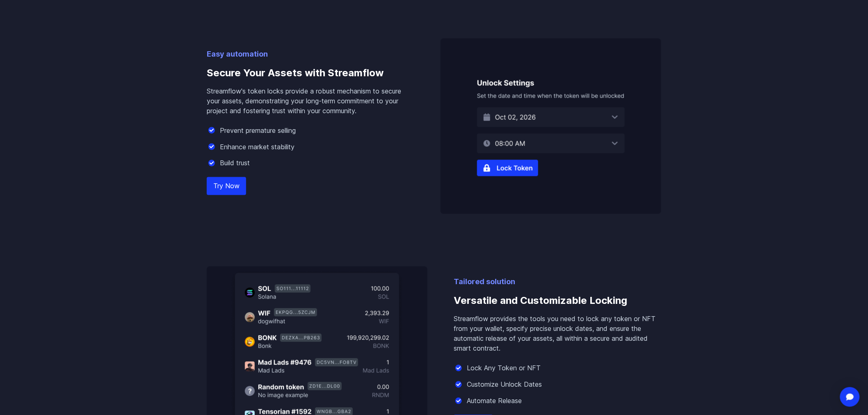 The width and height of the screenshot is (868, 415). Describe the element at coordinates (558, 282) in the screenshot. I see `p: Tailored solution` at that location.